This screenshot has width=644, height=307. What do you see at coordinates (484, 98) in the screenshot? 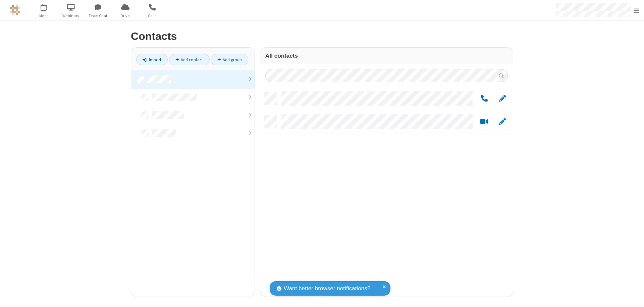
I see `button: Call by phone` at bounding box center [484, 98].